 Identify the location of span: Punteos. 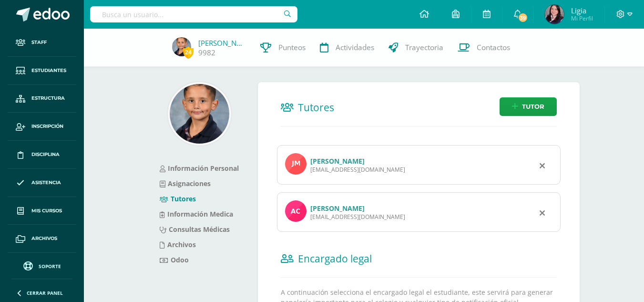
(292, 47).